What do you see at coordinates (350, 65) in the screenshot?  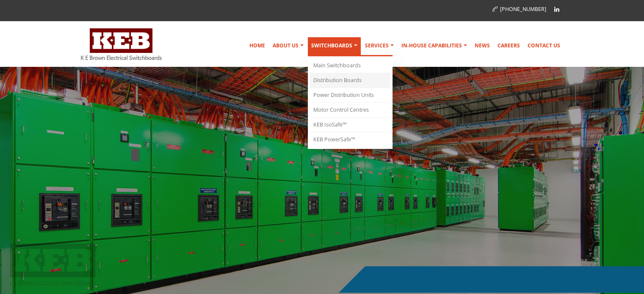 I see `a: Main Switchboards` at bounding box center [350, 65].